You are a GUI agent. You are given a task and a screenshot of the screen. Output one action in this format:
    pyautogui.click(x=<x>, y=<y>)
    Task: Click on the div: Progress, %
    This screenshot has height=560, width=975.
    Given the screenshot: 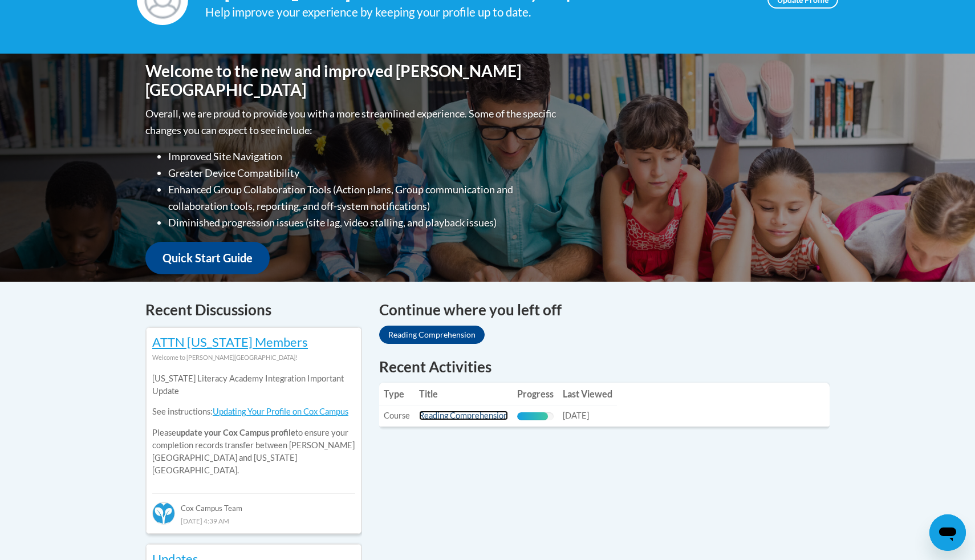 What is the action you would take?
    pyautogui.click(x=532, y=416)
    